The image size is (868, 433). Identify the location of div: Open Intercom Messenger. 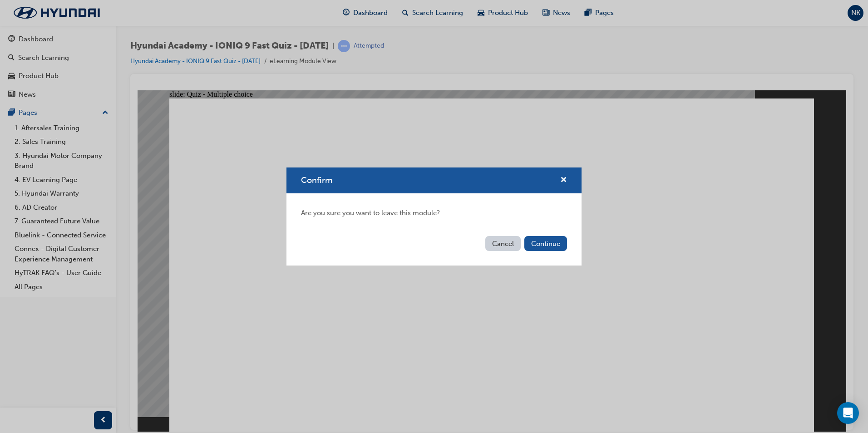
(848, 413).